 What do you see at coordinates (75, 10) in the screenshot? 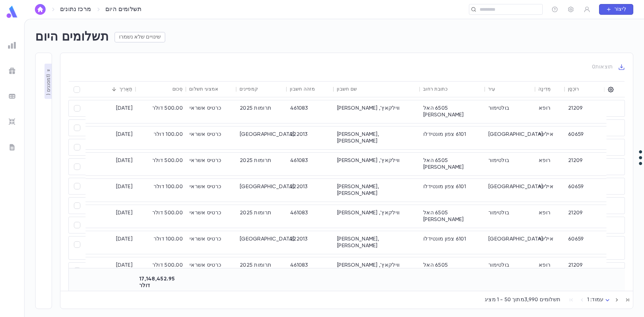
I see `font: מרכז נתונים` at bounding box center [75, 10].